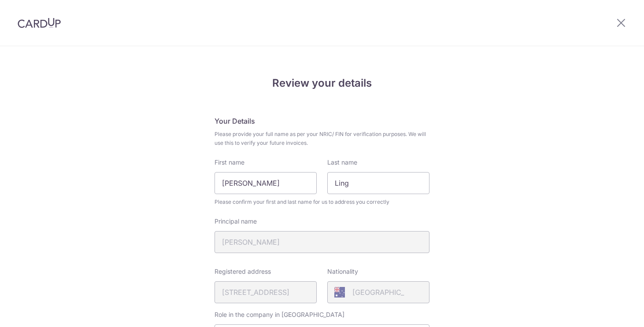  What do you see at coordinates (379, 183) in the screenshot?
I see `input: Last name` at bounding box center [379, 183].